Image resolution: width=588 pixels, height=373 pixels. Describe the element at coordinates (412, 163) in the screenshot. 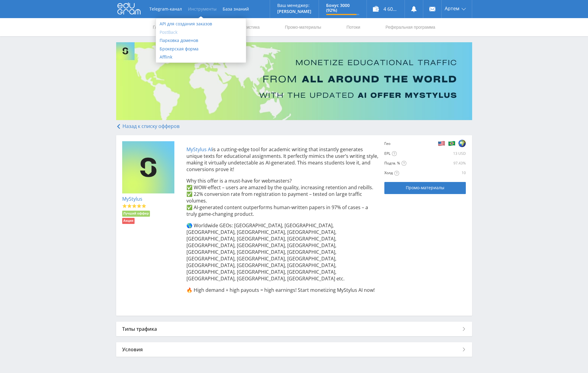

I see `div: Подтв. %` at that location.